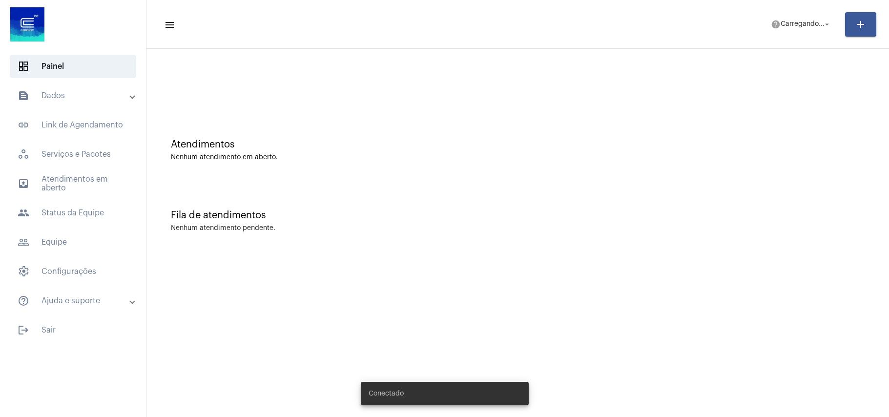 This screenshot has height=417, width=889. Describe the element at coordinates (223, 228) in the screenshot. I see `div: Nenhum atendimento pendente.` at that location.